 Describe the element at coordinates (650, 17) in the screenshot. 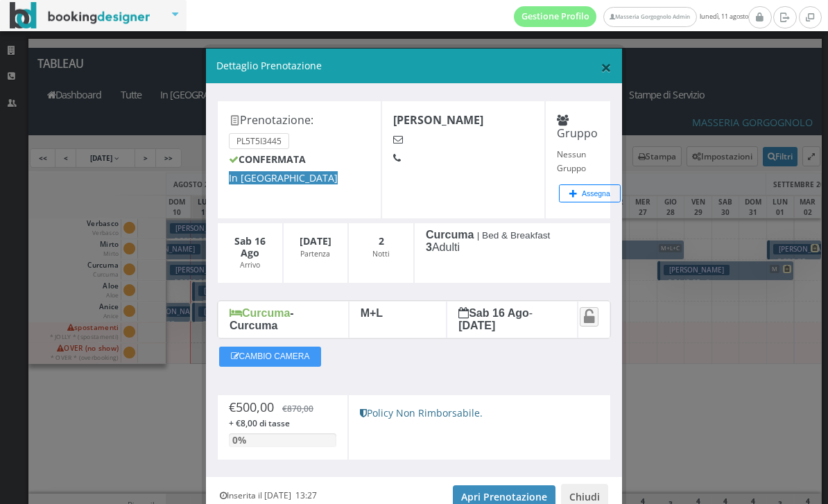

I see `a: Masseria Gorgognolo Admin` at that location.